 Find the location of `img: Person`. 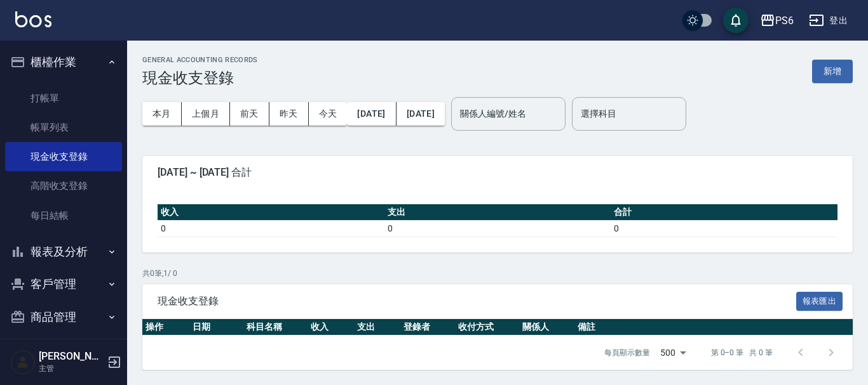

img: Person is located at coordinates (23, 362).